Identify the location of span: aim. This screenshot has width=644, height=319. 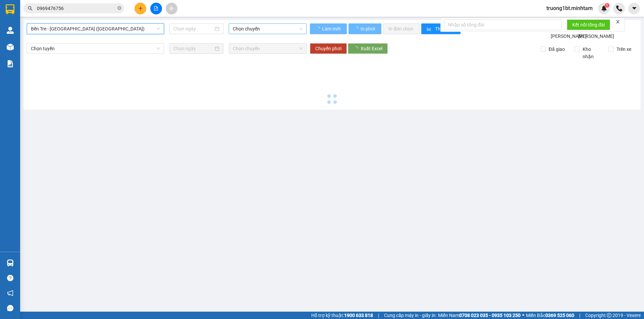
(172, 9).